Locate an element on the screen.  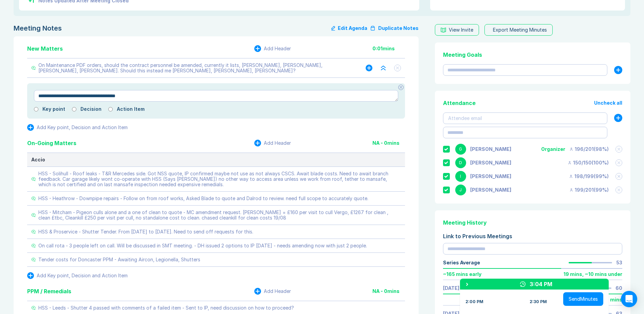
div: New Matters is located at coordinates (45, 49).